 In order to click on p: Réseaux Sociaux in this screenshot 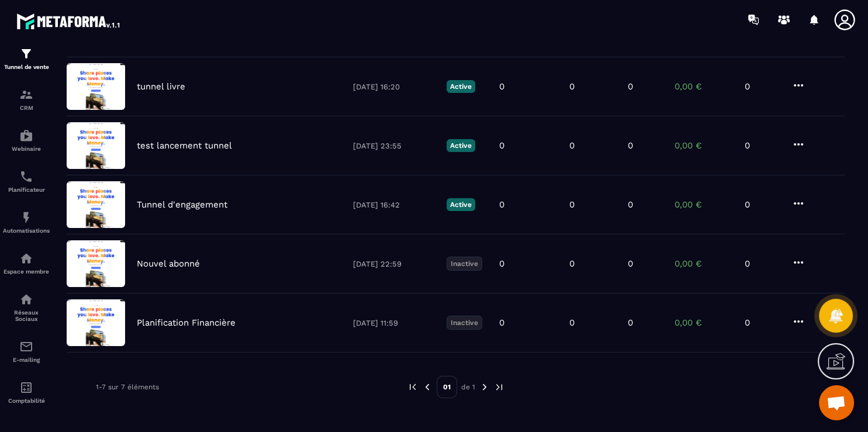, I will do `click(26, 316)`.